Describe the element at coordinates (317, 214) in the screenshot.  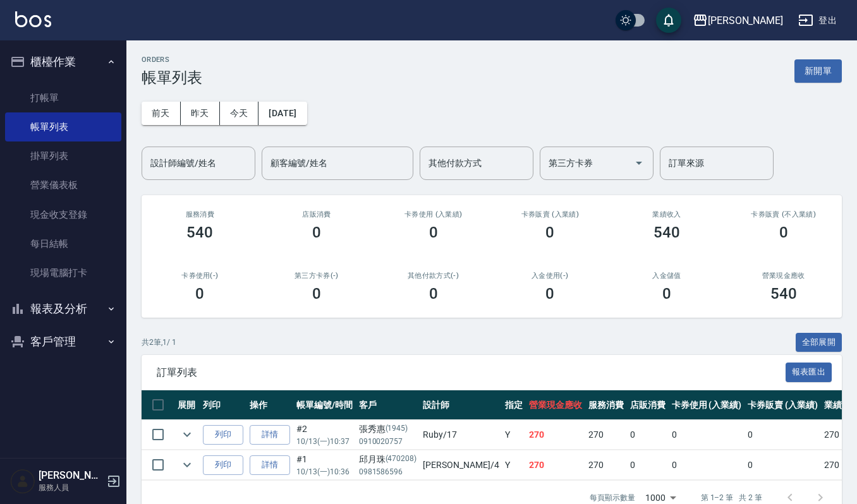
I see `h2: 店販消費` at that location.